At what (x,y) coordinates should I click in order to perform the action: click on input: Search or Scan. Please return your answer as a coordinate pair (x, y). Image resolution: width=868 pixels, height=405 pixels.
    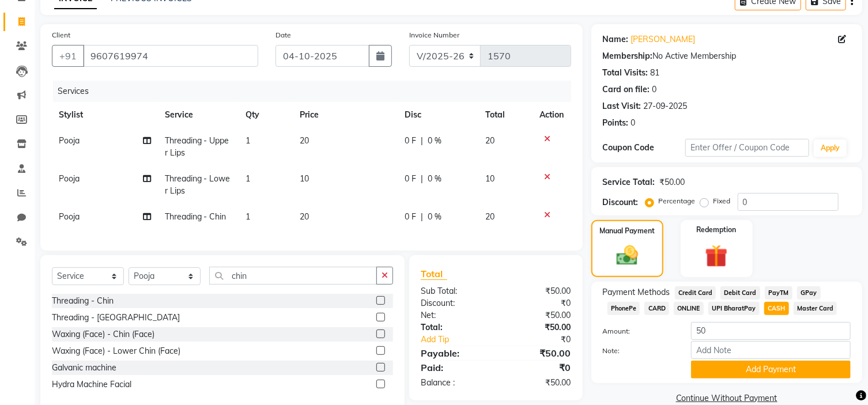
    Looking at the image, I should click on (293, 275).